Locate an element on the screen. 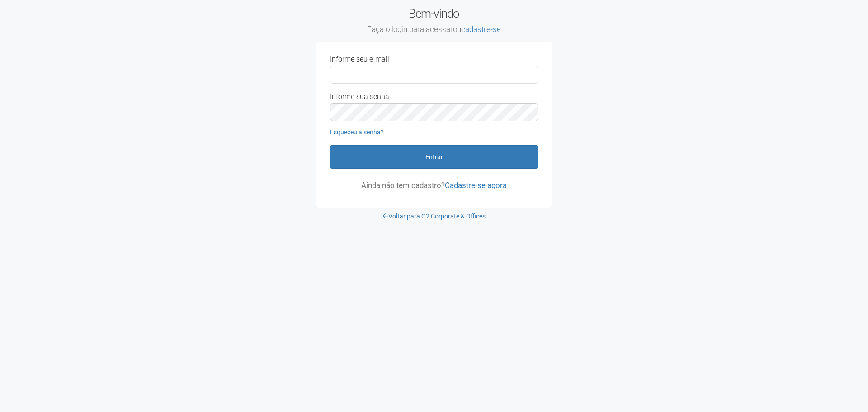  p: Ainda não tem cadastro? is located at coordinates (434, 185).